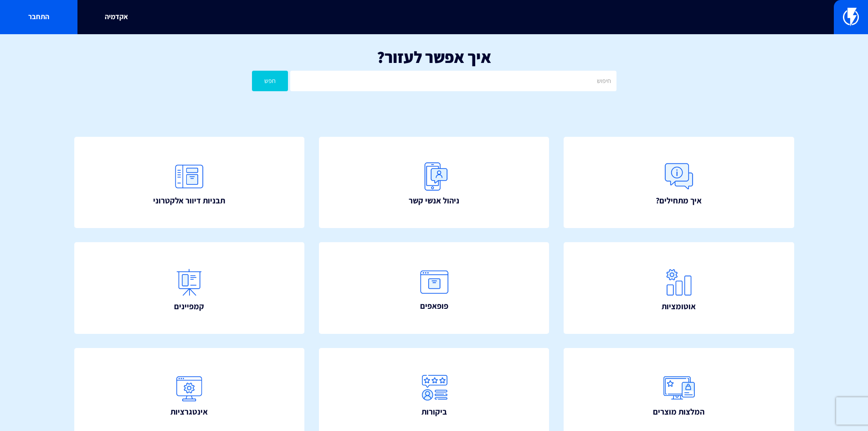  I want to click on span: תבניות דיוור אלקטרוני, so click(189, 201).